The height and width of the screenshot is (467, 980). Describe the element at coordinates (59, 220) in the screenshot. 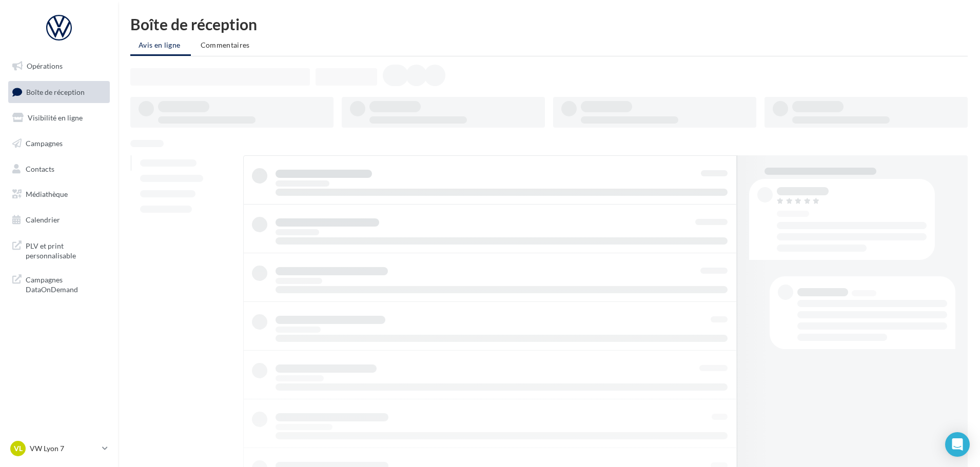

I see `a: Calendrier` at that location.